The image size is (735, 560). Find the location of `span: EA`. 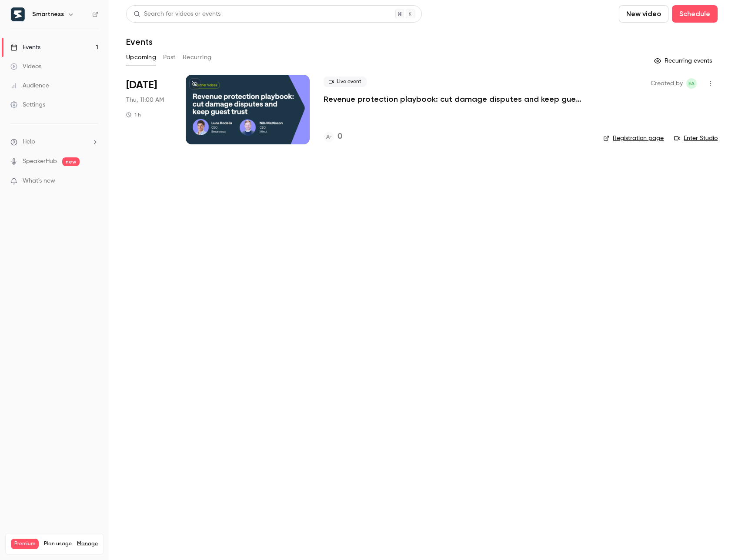

span: EA is located at coordinates (692, 83).